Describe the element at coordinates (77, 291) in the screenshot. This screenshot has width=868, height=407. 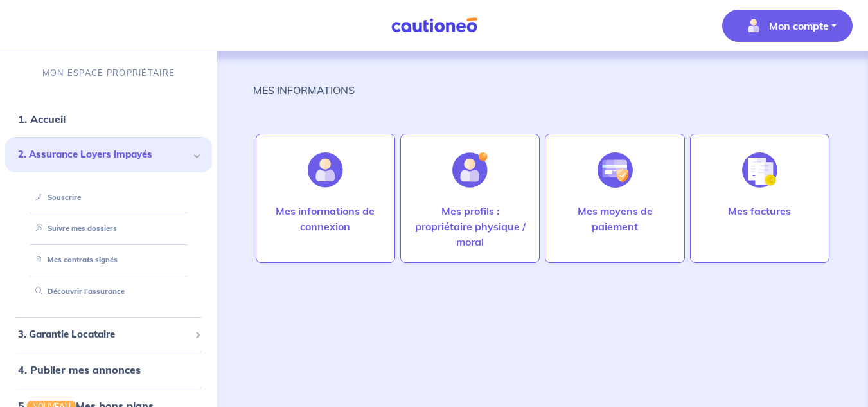
I see `a: Découvrir l'assurance` at that location.